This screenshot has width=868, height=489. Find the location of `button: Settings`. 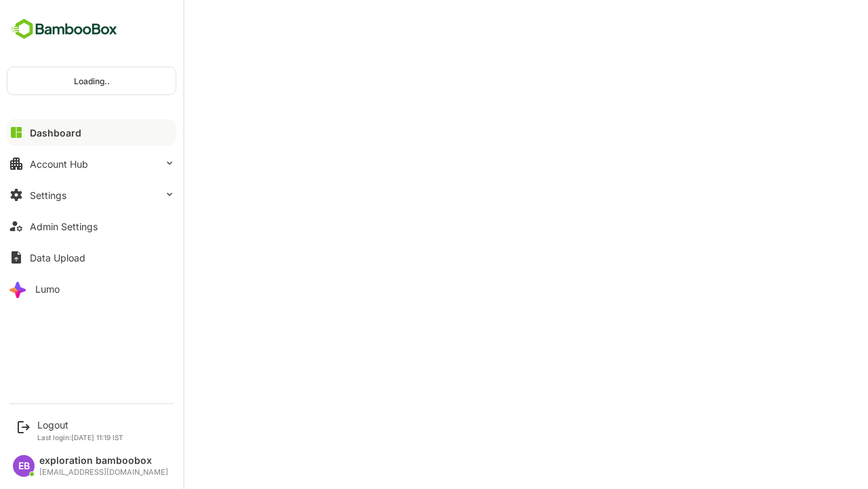

button: Settings is located at coordinates (92, 194).